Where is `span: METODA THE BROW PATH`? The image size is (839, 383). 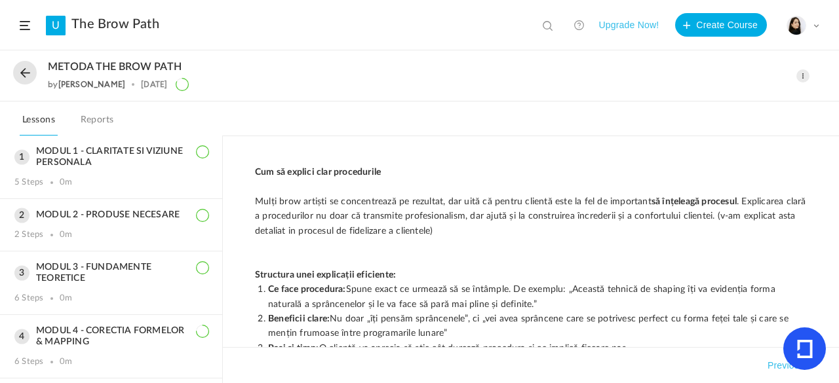 span: METODA THE BROW PATH is located at coordinates (115, 67).